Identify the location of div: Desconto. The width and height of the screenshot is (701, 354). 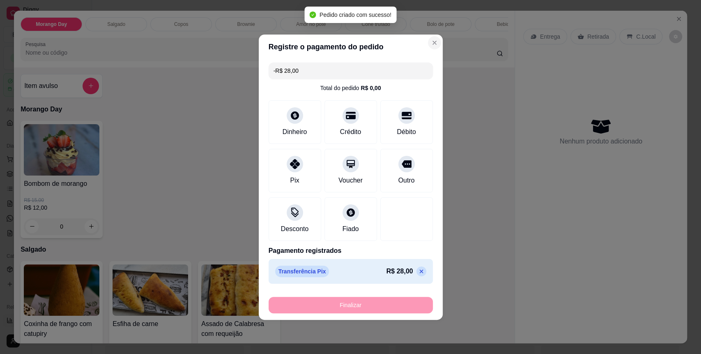
(295, 229).